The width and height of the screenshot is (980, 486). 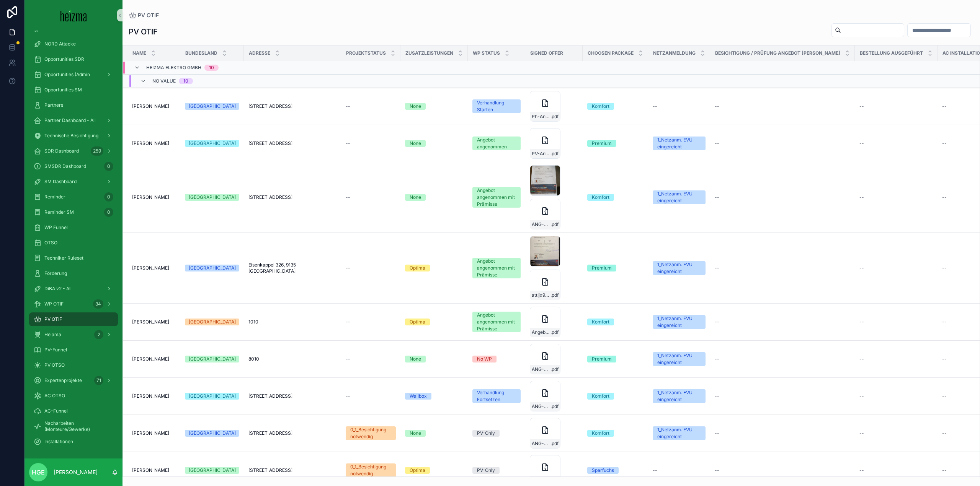 I want to click on a: SMSDR Dashboard0, so click(x=73, y=166).